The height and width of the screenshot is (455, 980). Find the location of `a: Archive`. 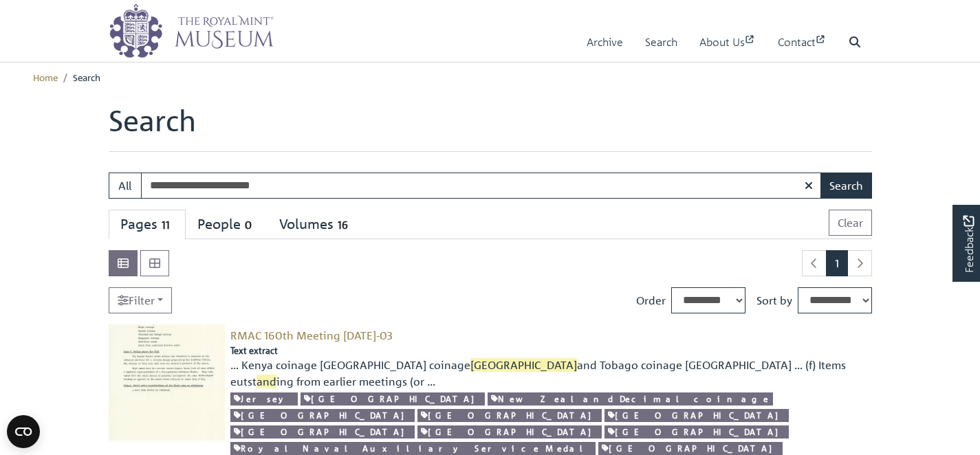

a: Archive is located at coordinates (604, 42).